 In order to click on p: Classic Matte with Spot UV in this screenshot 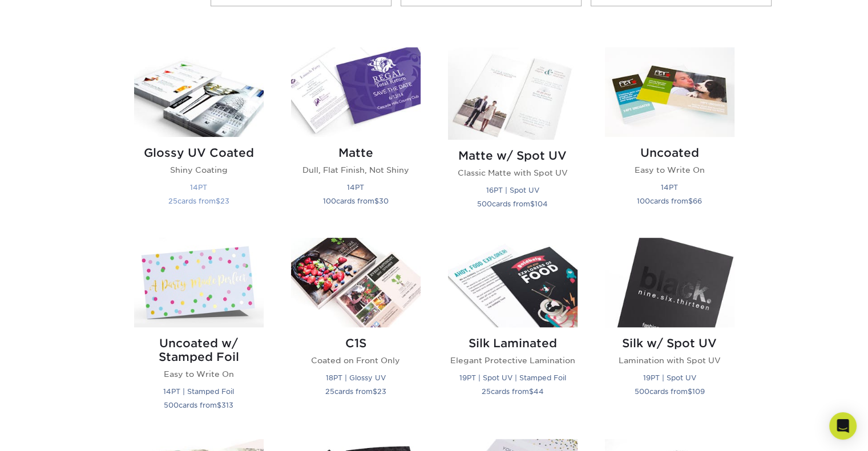, I will do `click(512, 173)`.